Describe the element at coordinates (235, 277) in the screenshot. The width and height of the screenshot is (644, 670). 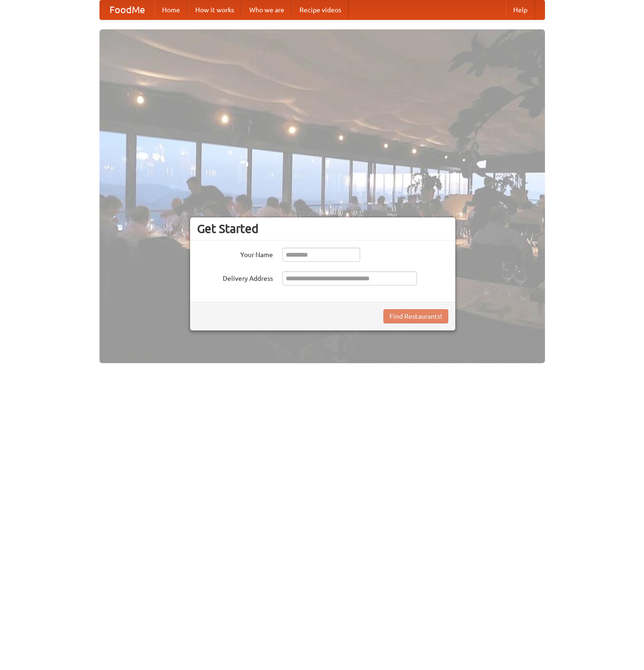
I see `label: Delivery Address` at that location.